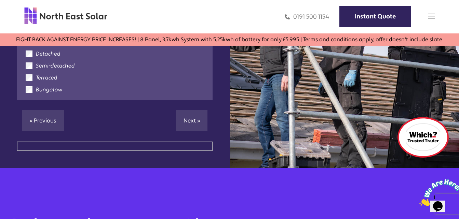  What do you see at coordinates (375, 16) in the screenshot?
I see `a: Instant Quote` at bounding box center [375, 16].